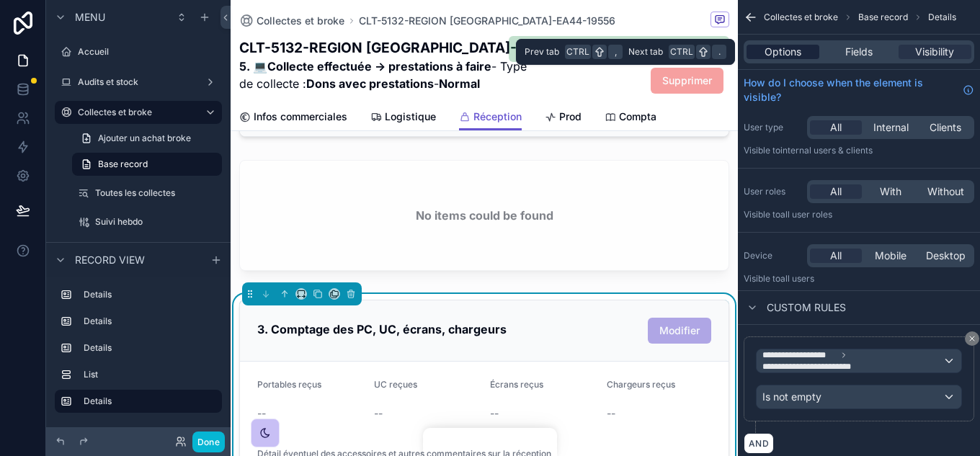 This screenshot has height=456, width=980. Describe the element at coordinates (630, 118) in the screenshot. I see `a: Compta` at that location.